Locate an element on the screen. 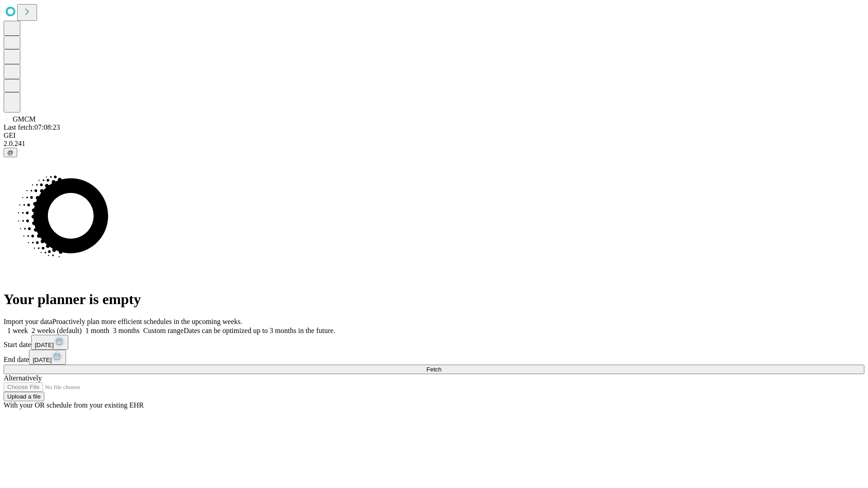  span: 1 week is located at coordinates (18, 330).